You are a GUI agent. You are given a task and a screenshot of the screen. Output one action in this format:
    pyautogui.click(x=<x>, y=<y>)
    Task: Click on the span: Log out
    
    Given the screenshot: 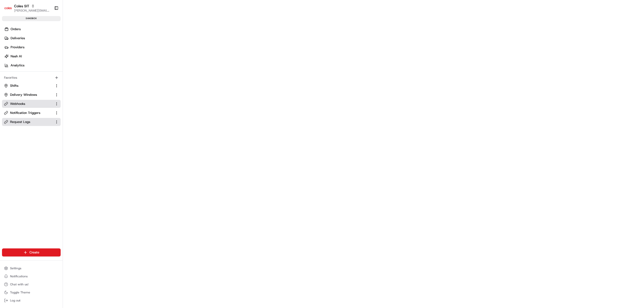 What is the action you would take?
    pyautogui.click(x=15, y=300)
    